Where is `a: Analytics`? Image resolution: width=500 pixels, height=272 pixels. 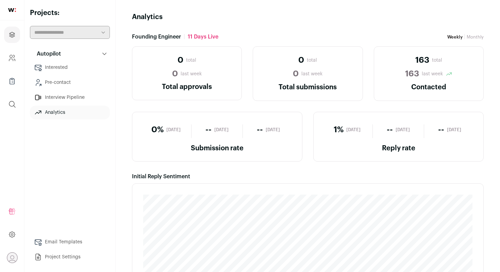 a: Analytics is located at coordinates (70, 112).